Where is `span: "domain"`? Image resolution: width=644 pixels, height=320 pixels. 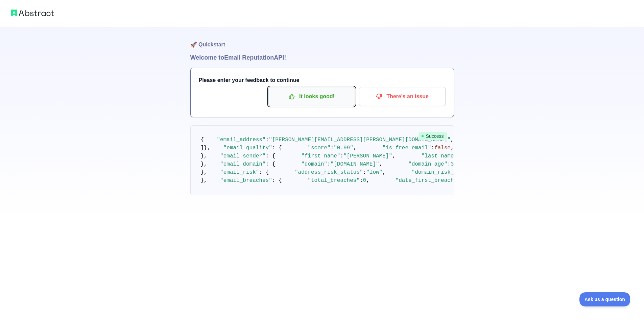 span: "domain" is located at coordinates (314, 164).